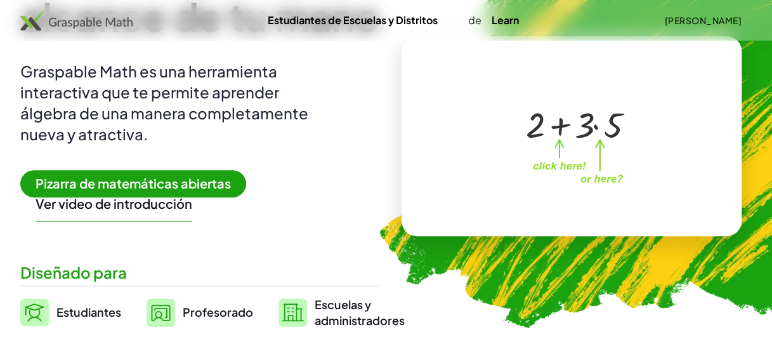 This screenshot has width=772, height=358. Describe the element at coordinates (173, 103) in the screenshot. I see `div: Graspable Math es una herramienta interactiva que te permite aprender álgebra de una manera compl...` at that location.